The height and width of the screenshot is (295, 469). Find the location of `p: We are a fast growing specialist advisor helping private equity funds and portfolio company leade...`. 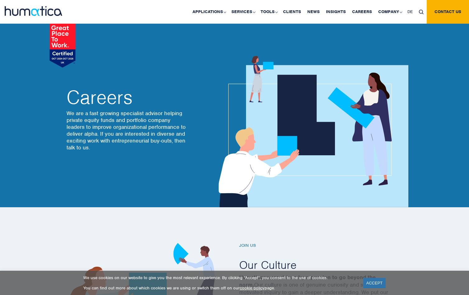

p: We are a fast growing specialist advisor helping private equity funds and portfolio company leade... is located at coordinates (127, 130).